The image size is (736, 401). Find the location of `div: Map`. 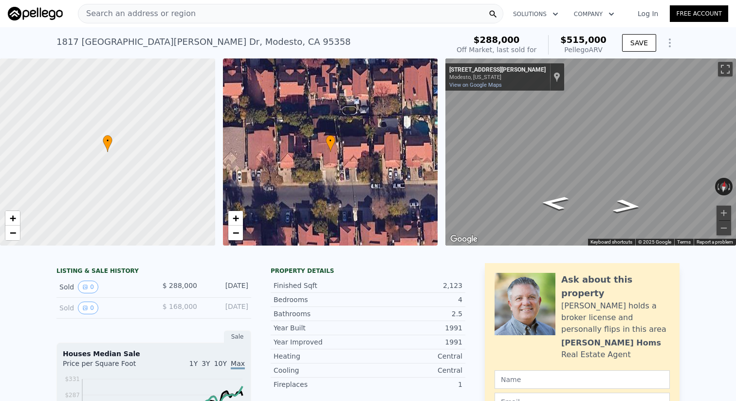

div: Map is located at coordinates (591, 152).